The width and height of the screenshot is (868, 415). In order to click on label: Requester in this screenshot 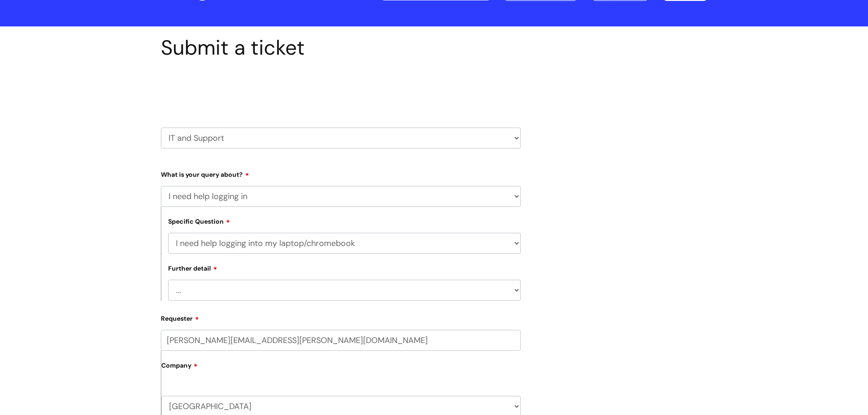, I will do `click(341, 317)`.